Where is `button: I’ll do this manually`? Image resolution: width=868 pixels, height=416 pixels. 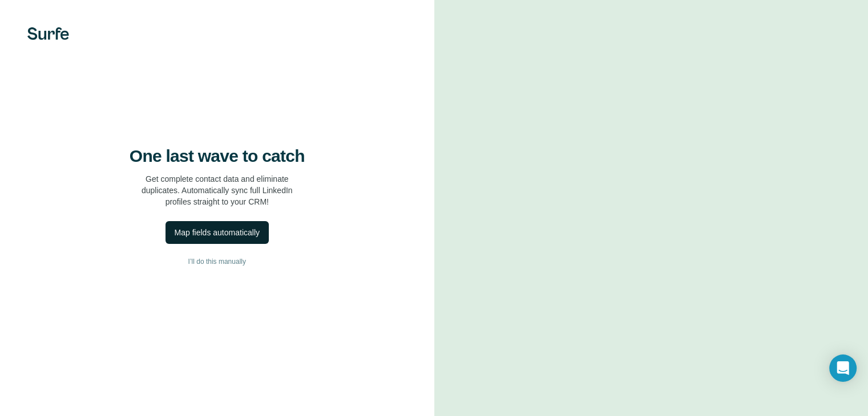
button: I’ll do this manually is located at coordinates (217, 262).